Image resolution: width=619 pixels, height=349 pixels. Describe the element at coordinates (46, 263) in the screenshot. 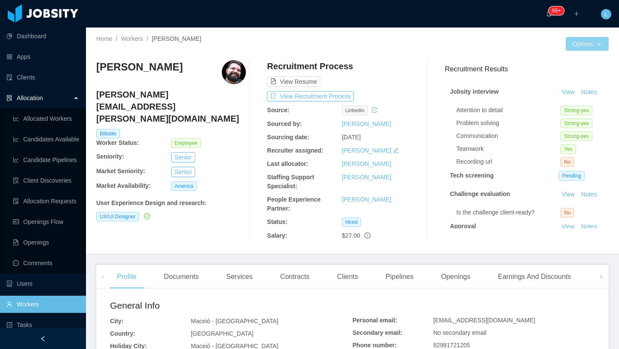

I see `a: icon: messageComments` at that location.